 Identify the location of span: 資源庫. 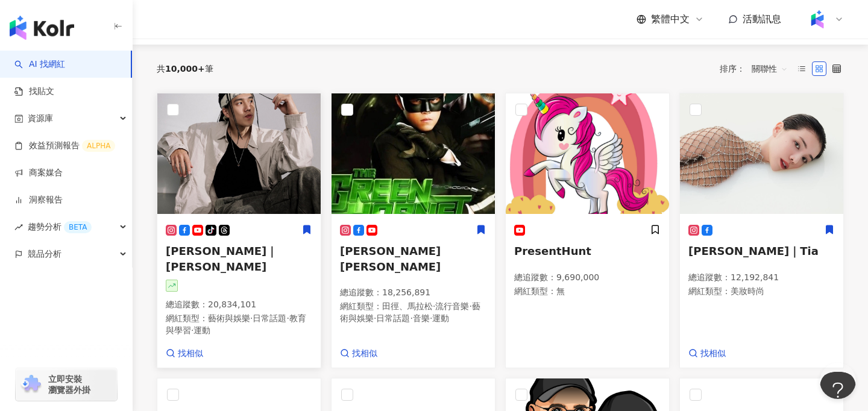
(41, 118).